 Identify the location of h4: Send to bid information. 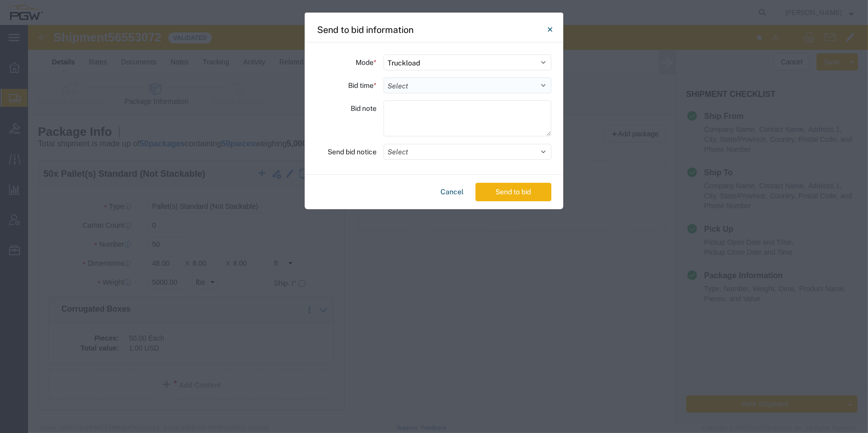
(365, 29).